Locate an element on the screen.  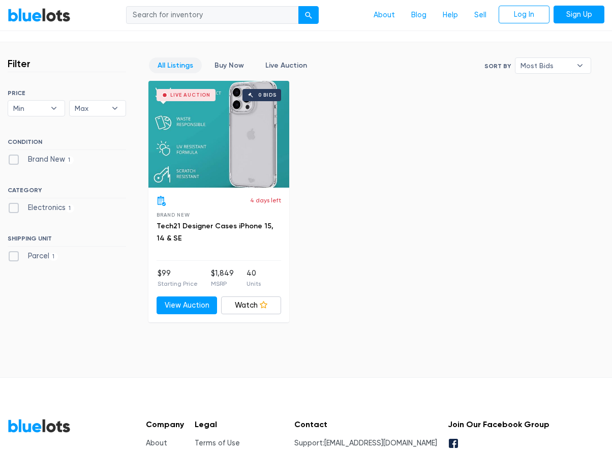
a: Buy Now is located at coordinates (229, 65).